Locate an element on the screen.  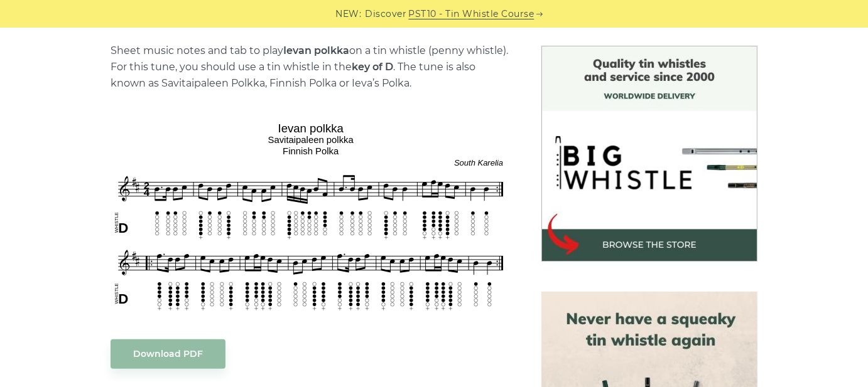
img: Ievan polkka Tin Whistle Tabs & Sheet Music is located at coordinates (311, 215).